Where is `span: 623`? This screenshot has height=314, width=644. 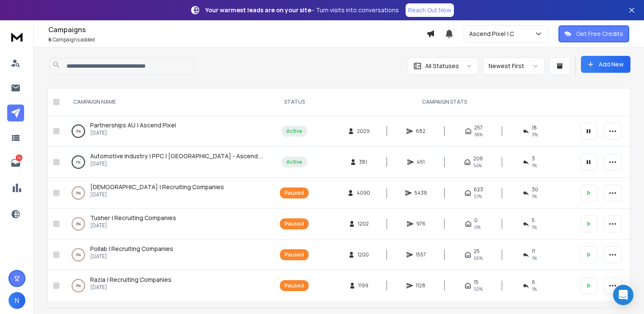 span: 623 is located at coordinates (478, 190).